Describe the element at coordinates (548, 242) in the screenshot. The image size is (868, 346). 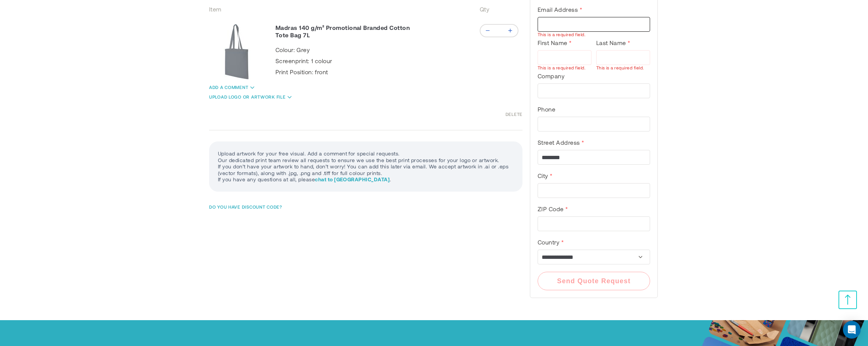
I see `span: Country` at that location.